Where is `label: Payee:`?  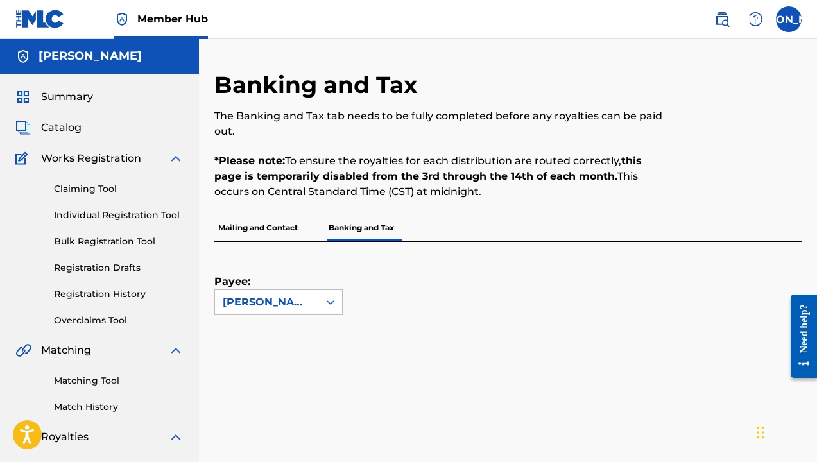
label: Payee: is located at coordinates (247, 282).